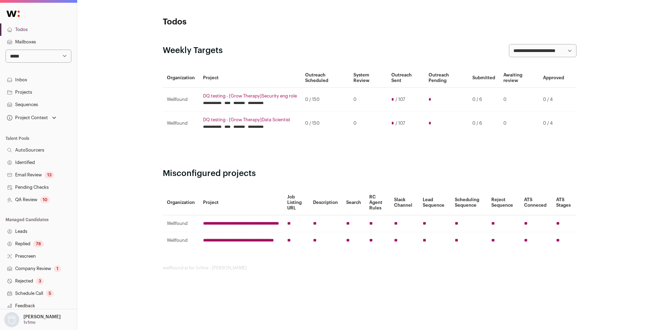 This screenshot has width=662, height=330. What do you see at coordinates (232, 22) in the screenshot?
I see `h1: Todos` at bounding box center [232, 22].